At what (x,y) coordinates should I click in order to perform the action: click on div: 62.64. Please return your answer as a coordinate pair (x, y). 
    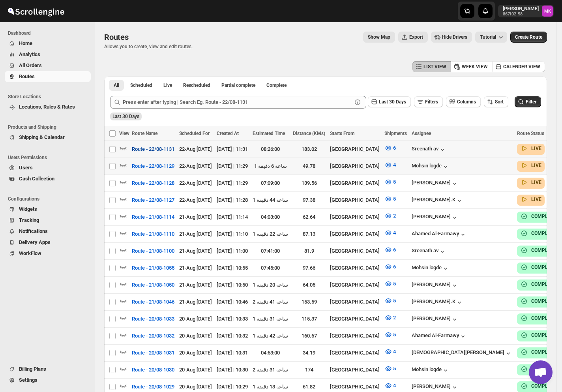
    Looking at the image, I should click on (309, 217).